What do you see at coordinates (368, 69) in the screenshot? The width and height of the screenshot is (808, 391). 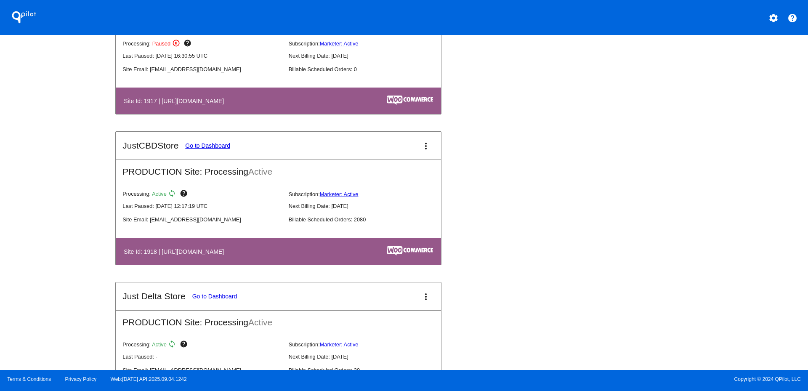 I see `p: Billable Scheduled Orders: 0` at bounding box center [368, 69].